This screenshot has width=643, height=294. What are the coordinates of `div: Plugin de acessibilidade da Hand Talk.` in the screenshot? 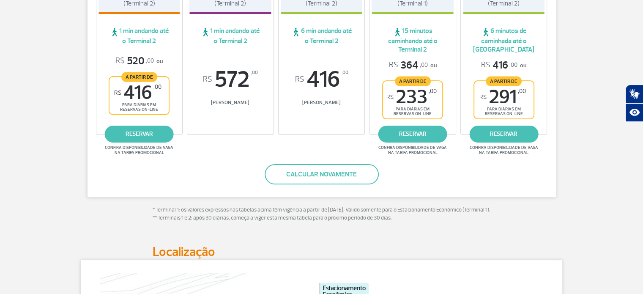 It's located at (634, 103).